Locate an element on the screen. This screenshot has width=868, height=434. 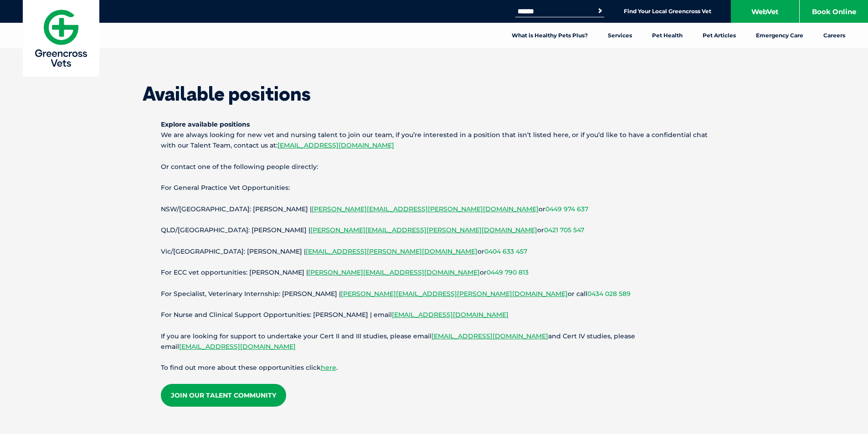
a: 0449 790 813 is located at coordinates (508, 272).